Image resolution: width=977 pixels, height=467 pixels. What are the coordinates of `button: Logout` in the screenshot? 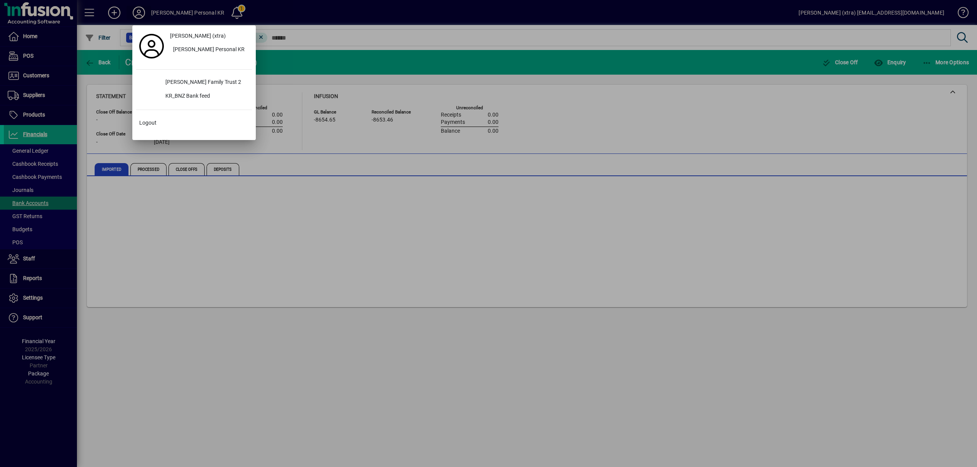 It's located at (194, 123).